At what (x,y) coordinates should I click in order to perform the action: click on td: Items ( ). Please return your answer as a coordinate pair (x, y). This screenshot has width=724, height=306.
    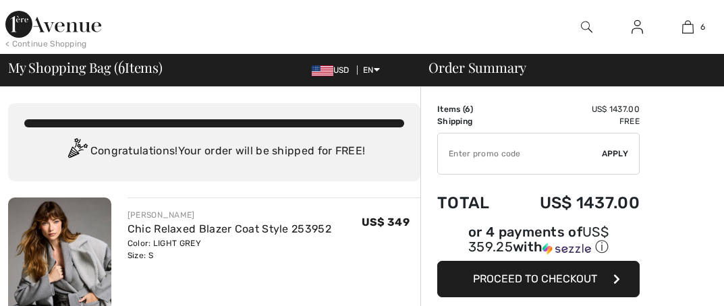
    Looking at the image, I should click on (472, 109).